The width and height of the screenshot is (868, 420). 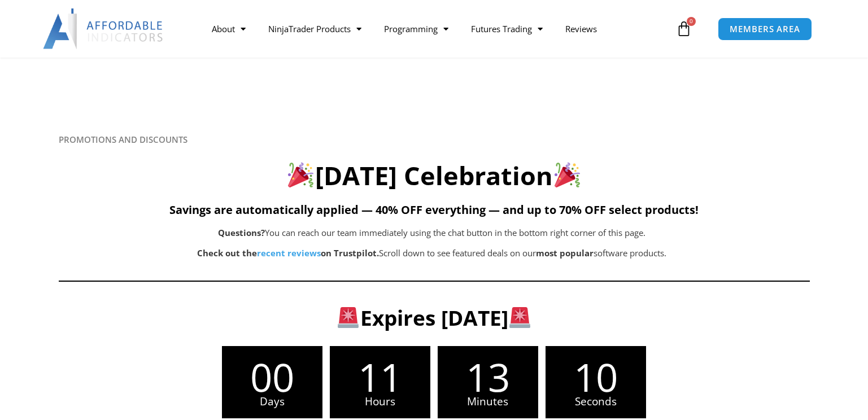 I want to click on b: Questions?, so click(x=241, y=232).